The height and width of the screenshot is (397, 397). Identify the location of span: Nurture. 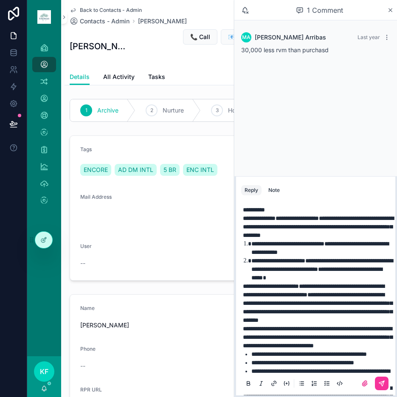
(173, 110).